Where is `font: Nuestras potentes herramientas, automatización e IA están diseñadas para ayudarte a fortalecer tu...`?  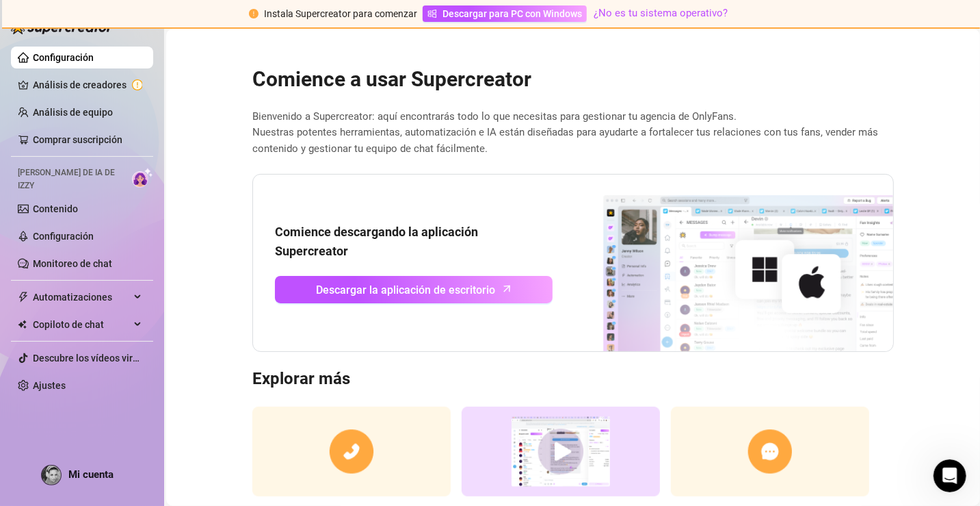 font: Nuestras potentes herramientas, automatización e IA están diseñadas para ayudarte a fortalecer tu... is located at coordinates (565, 140).